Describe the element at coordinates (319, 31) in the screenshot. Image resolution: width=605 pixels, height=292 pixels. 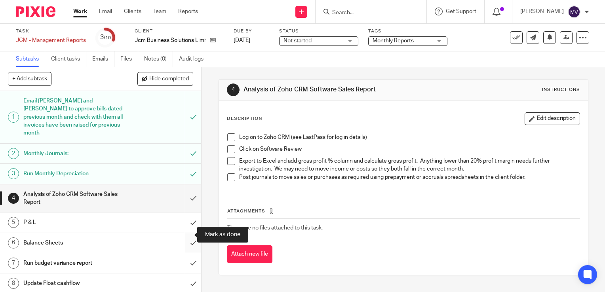
I see `label: Status` at that location.